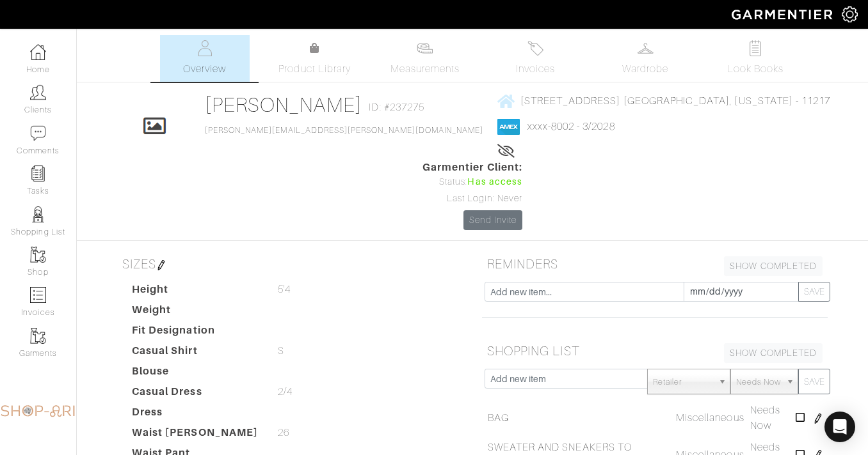 The width and height of the screenshot is (868, 455). I want to click on img: orders-icon-0abe47150d42831381b5fb84f609e132dff9fe21cb692f30cb5eec754e2cba89.png, so click(38, 294).